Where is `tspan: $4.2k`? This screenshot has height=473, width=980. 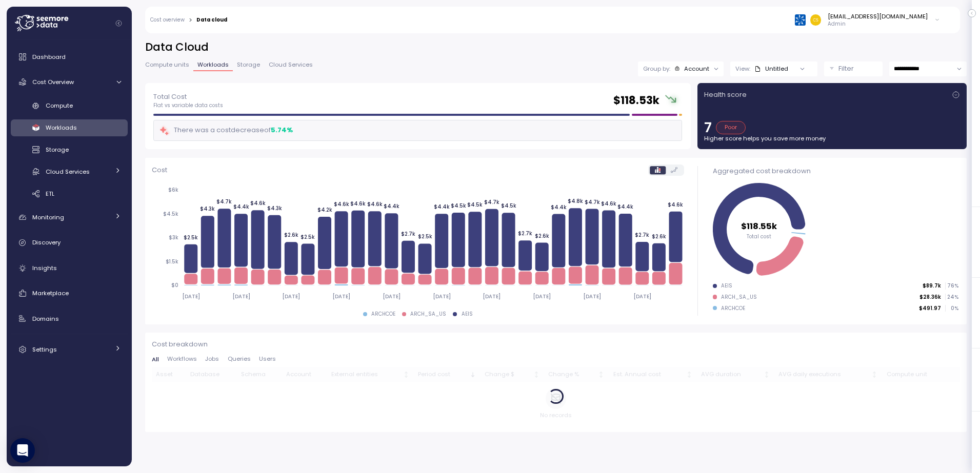 tspan: $4.2k is located at coordinates (324, 210).